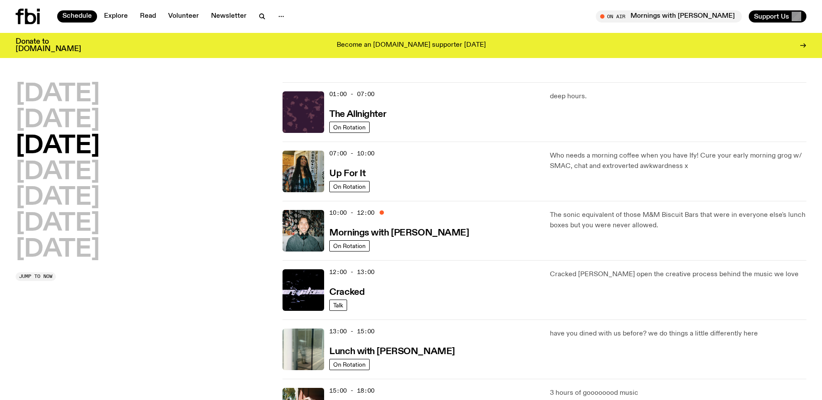 The image size is (822, 400). What do you see at coordinates (229, 16) in the screenshot?
I see `a: Newsletter` at bounding box center [229, 16].